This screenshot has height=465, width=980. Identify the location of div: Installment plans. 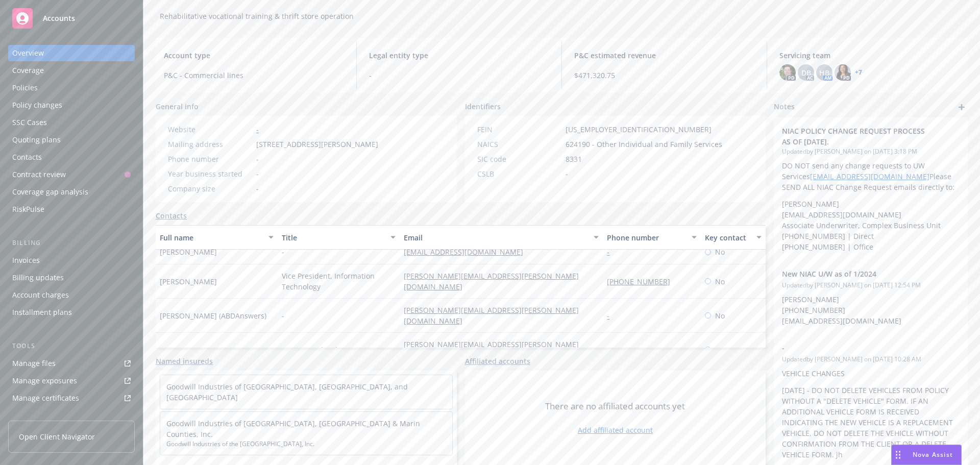
(42, 312).